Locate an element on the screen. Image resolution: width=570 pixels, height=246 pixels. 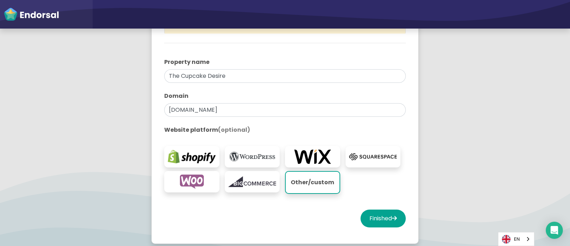
label: Property name is located at coordinates (285, 62).